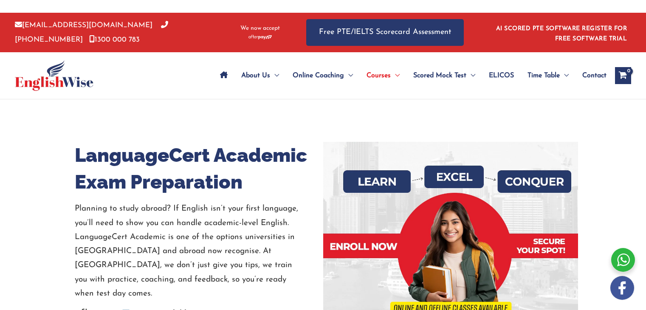 This screenshot has height=310, width=646. Describe the element at coordinates (196, 251) in the screenshot. I see `p: Planning to study abroad? If English isn’t your first language, you’ll need to show you can handl...` at that location.